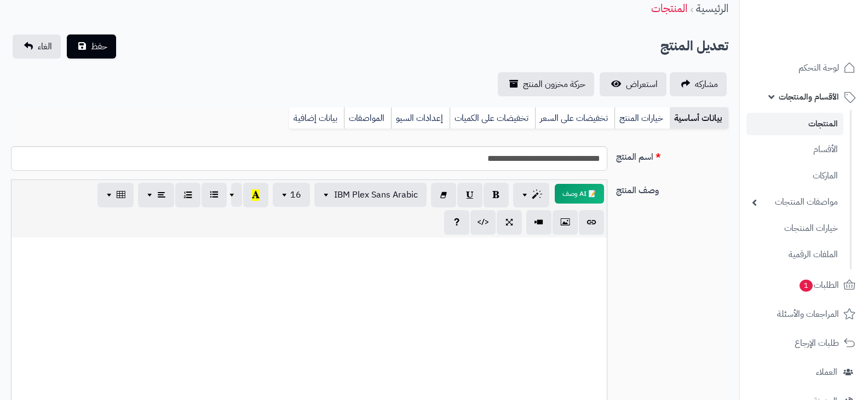 This screenshot has width=868, height=400. I want to click on a: الغاء, so click(37, 47).